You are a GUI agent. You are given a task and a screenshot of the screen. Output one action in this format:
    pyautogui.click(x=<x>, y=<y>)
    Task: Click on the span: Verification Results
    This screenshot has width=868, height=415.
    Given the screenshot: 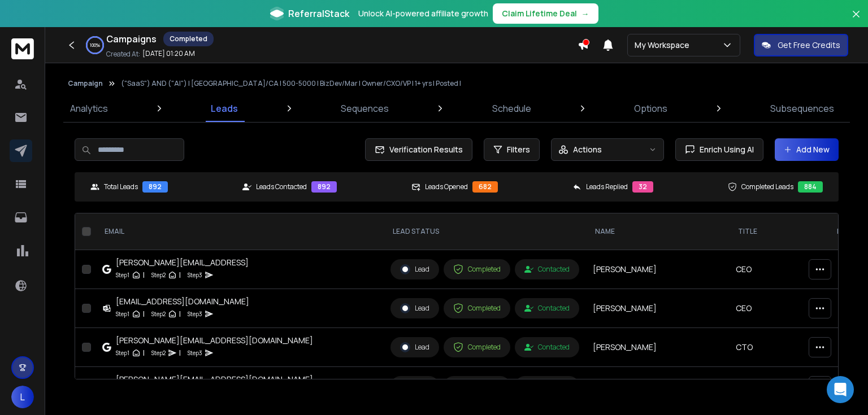 What is the action you would take?
    pyautogui.click(x=424, y=150)
    